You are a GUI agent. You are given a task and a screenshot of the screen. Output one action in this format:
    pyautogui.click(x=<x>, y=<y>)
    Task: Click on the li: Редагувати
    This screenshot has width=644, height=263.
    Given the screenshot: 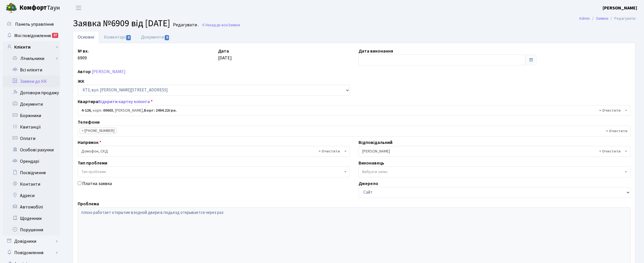 What is the action you would take?
    pyautogui.click(x=622, y=19)
    